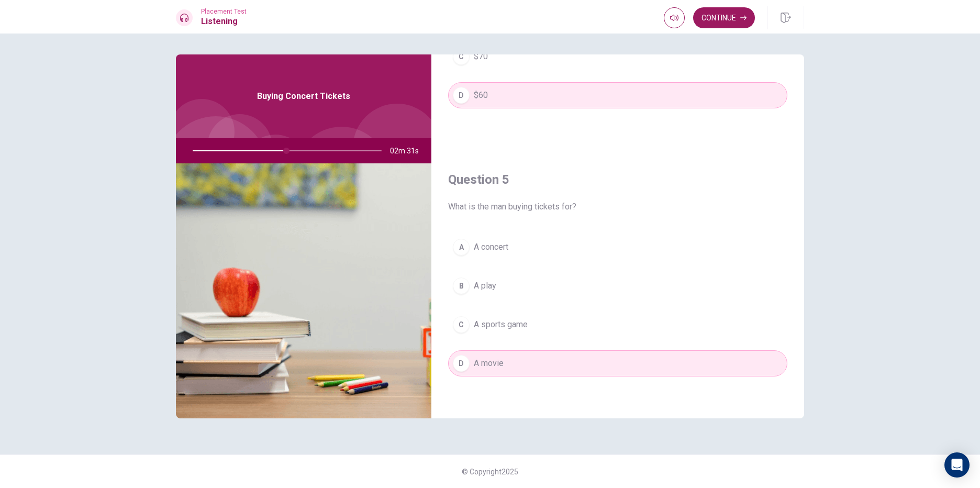 The height and width of the screenshot is (488, 980). I want to click on h1: Listening, so click(224, 21).